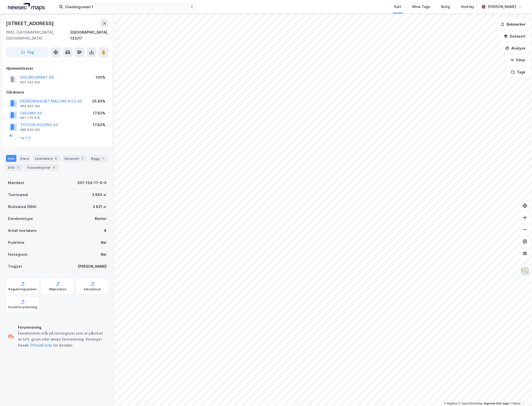 The height and width of the screenshot is (406, 532). I want to click on div: Eiere, so click(24, 159).